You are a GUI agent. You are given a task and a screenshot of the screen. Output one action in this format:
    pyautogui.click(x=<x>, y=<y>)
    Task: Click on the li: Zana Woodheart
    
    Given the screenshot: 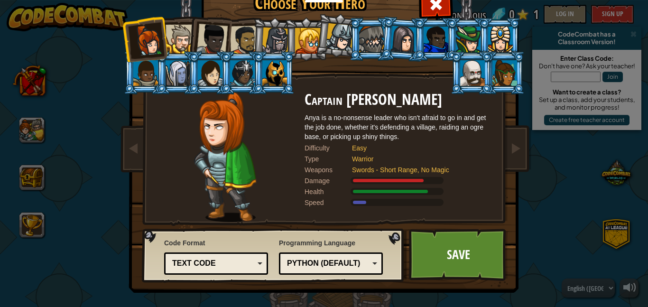 What is the action you would take?
    pyautogui.click(x=504, y=73)
    